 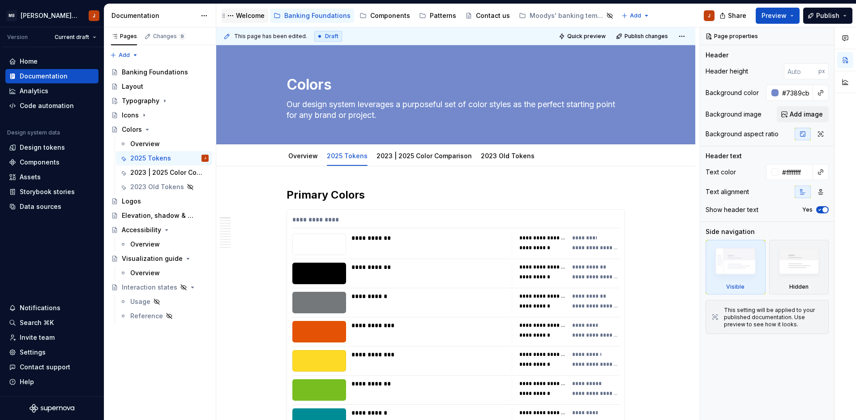 What do you see at coordinates (733, 114) in the screenshot?
I see `div: Background image` at bounding box center [733, 114].